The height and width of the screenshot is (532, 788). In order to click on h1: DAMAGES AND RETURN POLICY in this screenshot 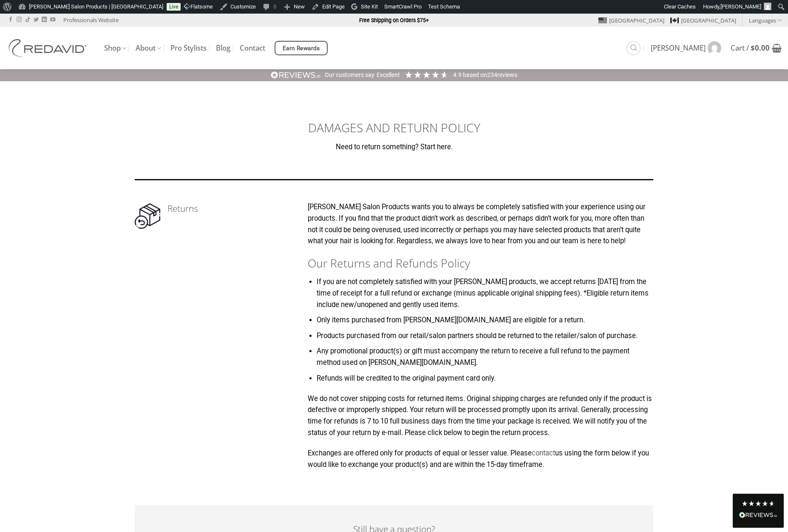, I will do `click(394, 128)`.